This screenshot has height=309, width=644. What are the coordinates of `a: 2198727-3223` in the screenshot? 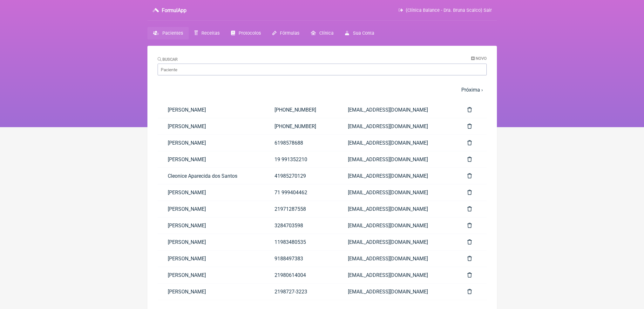 It's located at (301, 292).